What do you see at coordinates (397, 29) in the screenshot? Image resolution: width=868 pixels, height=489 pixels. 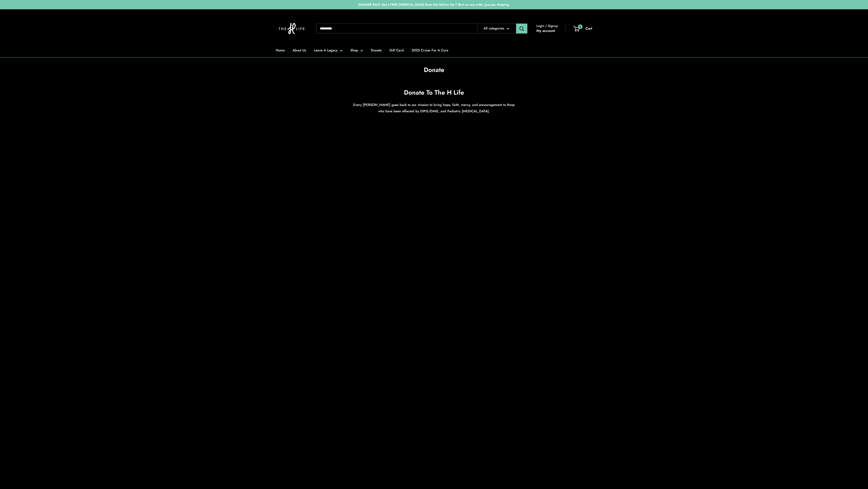 I see `input: Search...` at bounding box center [397, 29].